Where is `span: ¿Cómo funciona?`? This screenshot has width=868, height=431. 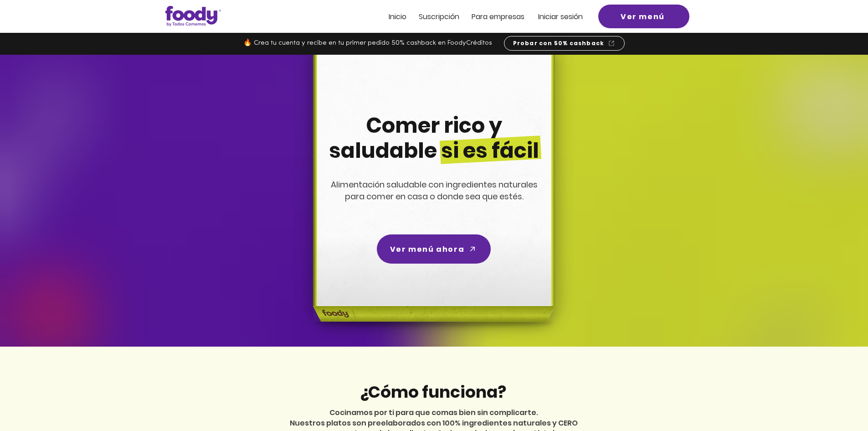 span: ¿Cómo funciona? is located at coordinates (433, 391).